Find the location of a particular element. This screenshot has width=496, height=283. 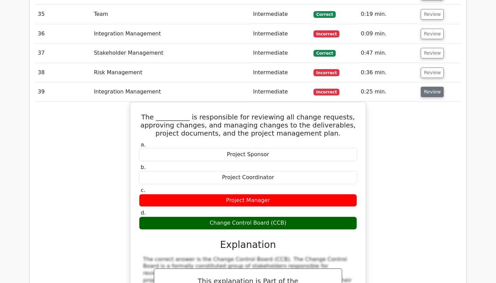

span: c. is located at coordinates (143, 190).